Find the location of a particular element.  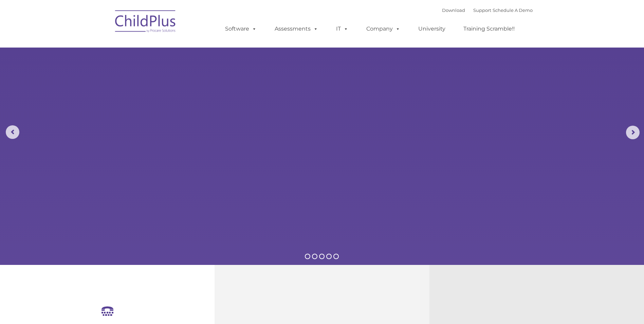

a: Software is located at coordinates (241, 29).